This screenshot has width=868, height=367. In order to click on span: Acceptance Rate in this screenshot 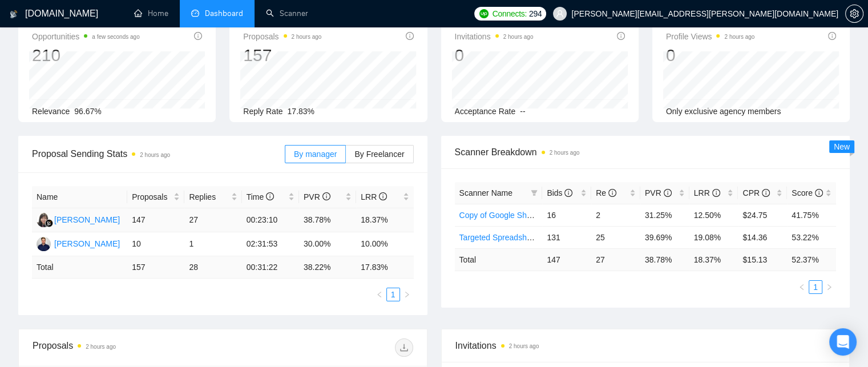, I will do `click(485, 111)`.